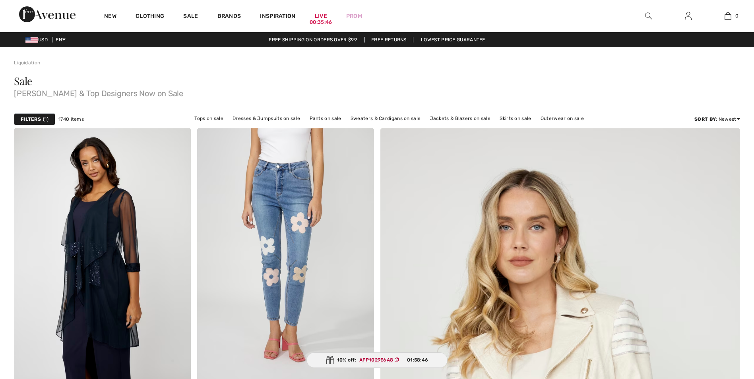 This screenshot has height=379, width=754. I want to click on img: US Dollar, so click(32, 40).